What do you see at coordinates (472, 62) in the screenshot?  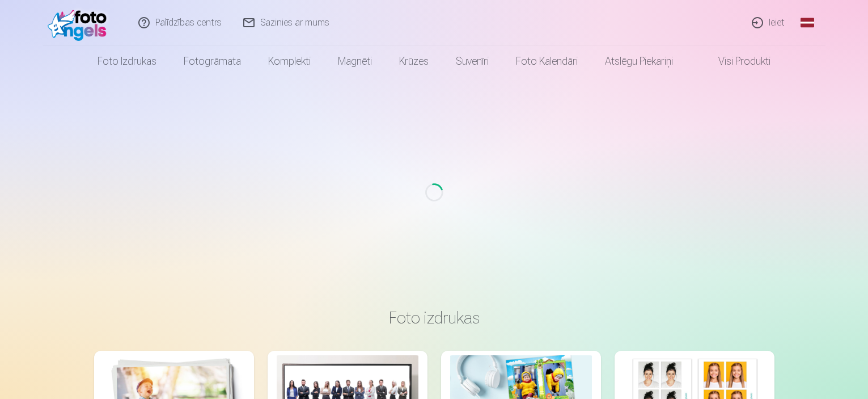 I see `a: Suvenīri` at bounding box center [472, 62].